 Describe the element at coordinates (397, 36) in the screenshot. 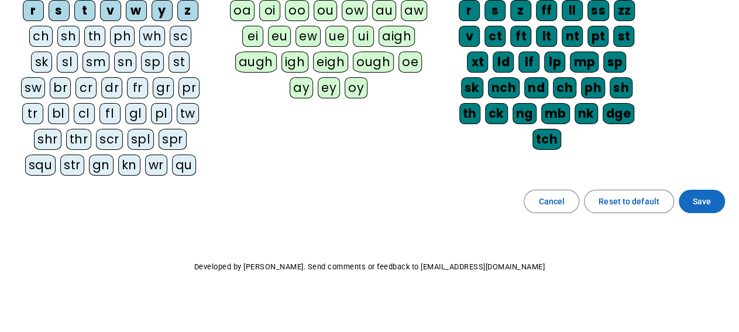

I see `div: aigh` at that location.